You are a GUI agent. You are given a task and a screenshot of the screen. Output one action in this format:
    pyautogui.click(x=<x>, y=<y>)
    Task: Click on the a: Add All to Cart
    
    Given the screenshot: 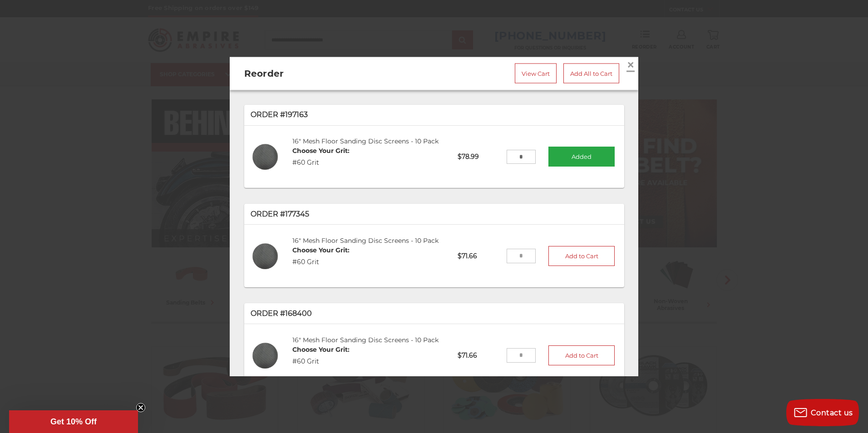 What is the action you would take?
    pyautogui.click(x=591, y=74)
    